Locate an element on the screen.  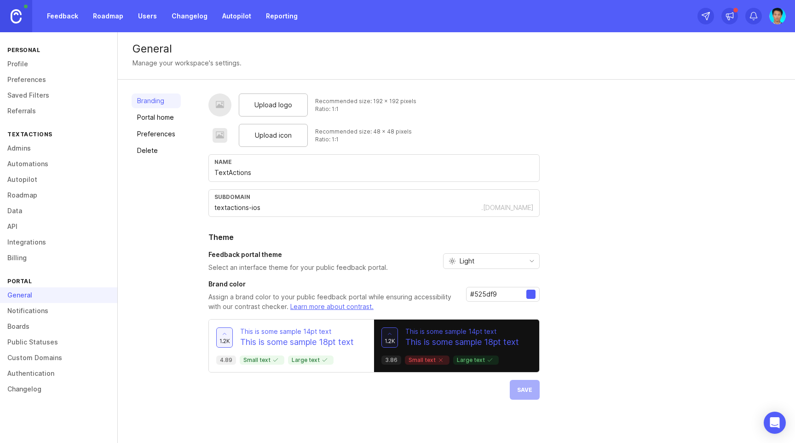
div: Recommended size: 48 x 48 pixels is located at coordinates (363, 131).